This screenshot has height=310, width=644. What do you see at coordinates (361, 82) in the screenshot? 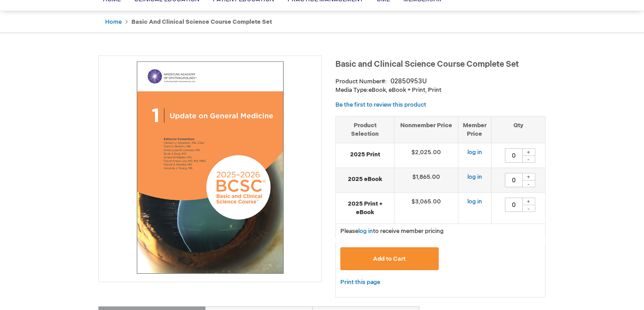
I see `strong: Product Number` at bounding box center [361, 82].